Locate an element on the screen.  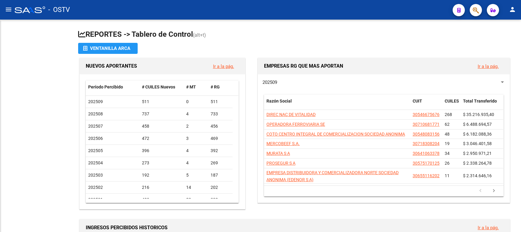
span: 30546675676 is located at coordinates (426, 114).